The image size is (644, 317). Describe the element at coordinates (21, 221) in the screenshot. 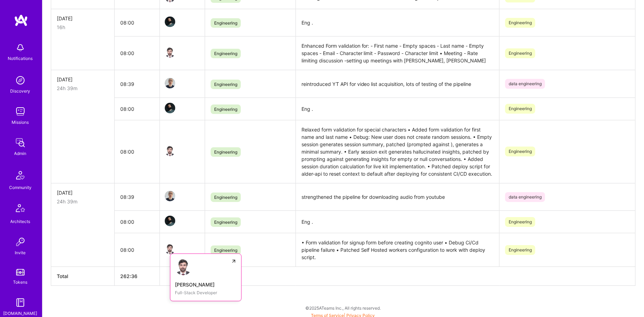

I see `div: Architects` at that location.